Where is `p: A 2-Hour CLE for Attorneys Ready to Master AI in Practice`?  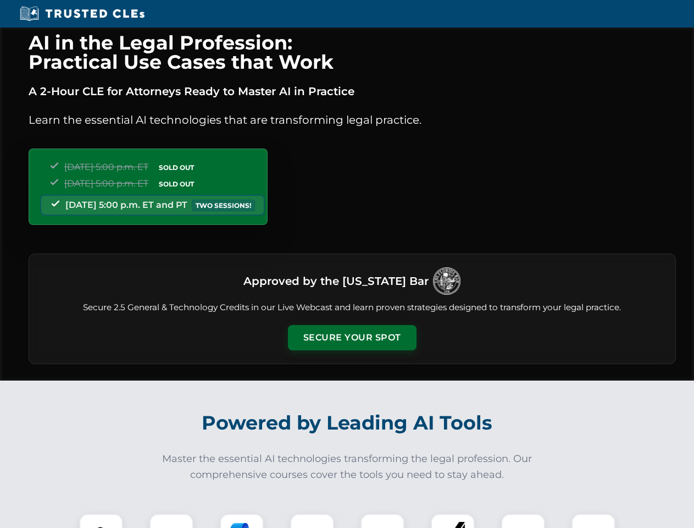 p: A 2-Hour CLE for Attorneys Ready to Master AI in Practice is located at coordinates (352, 91).